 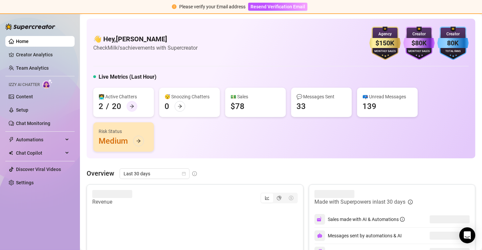 I want to click on span: Izzy AI Chatter, so click(x=24, y=85).